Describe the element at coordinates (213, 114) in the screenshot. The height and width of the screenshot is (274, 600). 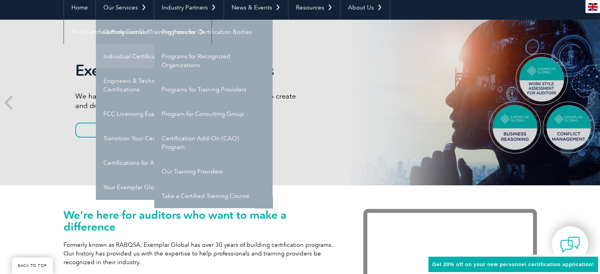
I see `a: Program for Consulting Group` at that location.